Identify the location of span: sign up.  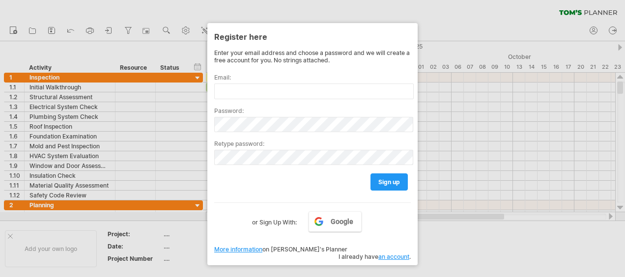
(389, 182).